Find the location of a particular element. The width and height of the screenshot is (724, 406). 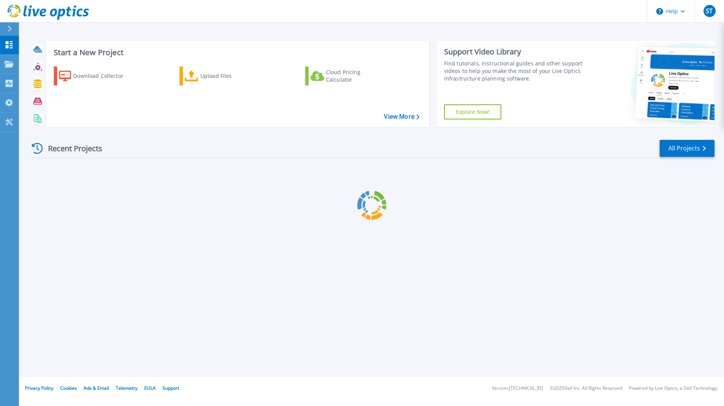

a: Upload Files is located at coordinates (221, 76).